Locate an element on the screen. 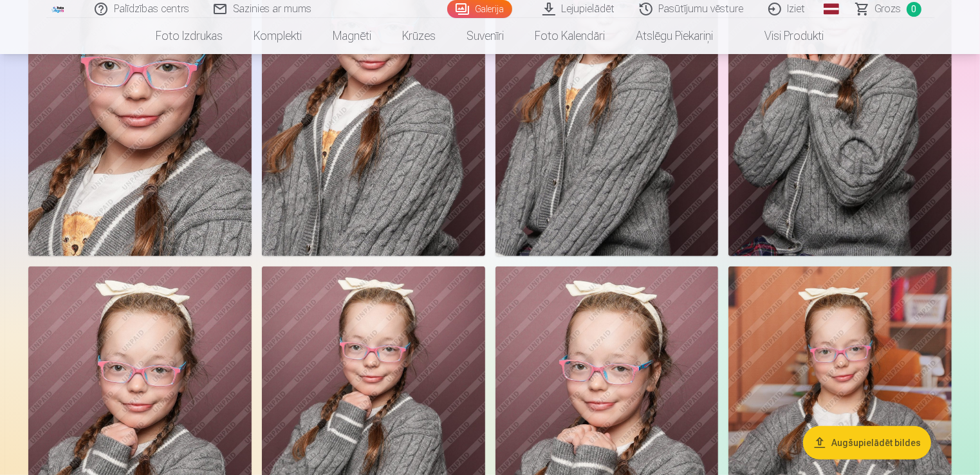 The height and width of the screenshot is (475, 980). span: Grozs is located at coordinates (888, 9).